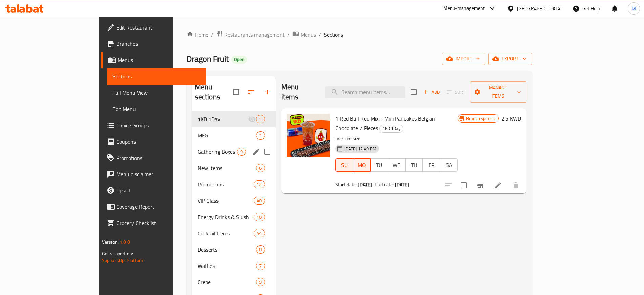 This screenshot has width=644, height=295. Describe the element at coordinates (226, 200) in the screenshot. I see `div: VIP Glass` at that location.